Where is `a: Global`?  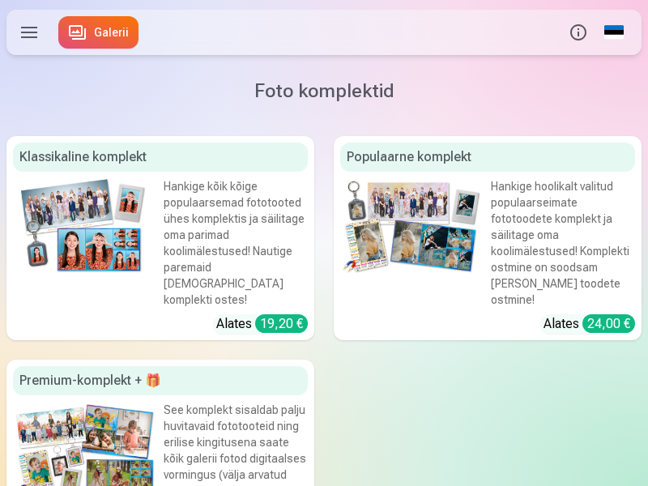 a: Global is located at coordinates (614, 32).